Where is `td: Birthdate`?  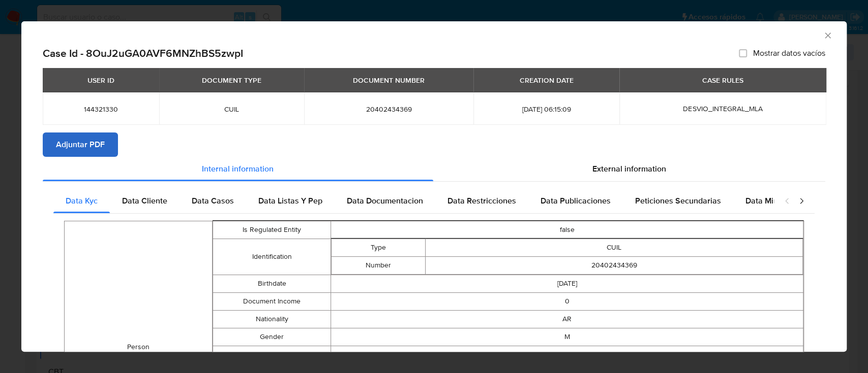
td: Birthdate is located at coordinates (271, 284).